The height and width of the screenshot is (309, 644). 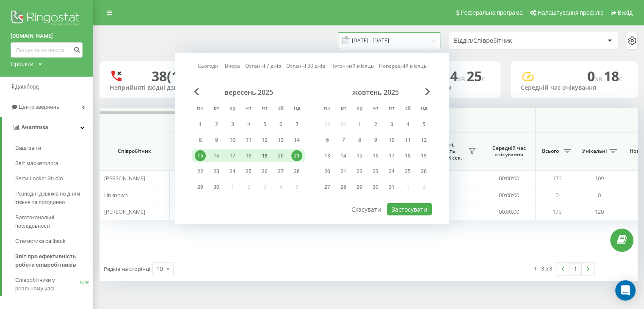 I want to click on a: Ваші звіти, so click(x=54, y=148).